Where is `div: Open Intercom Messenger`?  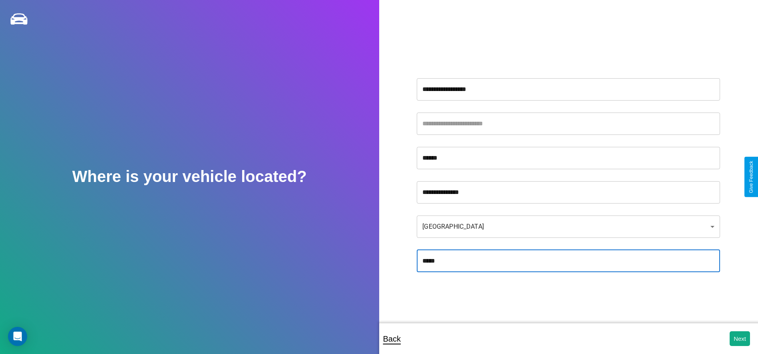
div: Open Intercom Messenger is located at coordinates (18, 337).